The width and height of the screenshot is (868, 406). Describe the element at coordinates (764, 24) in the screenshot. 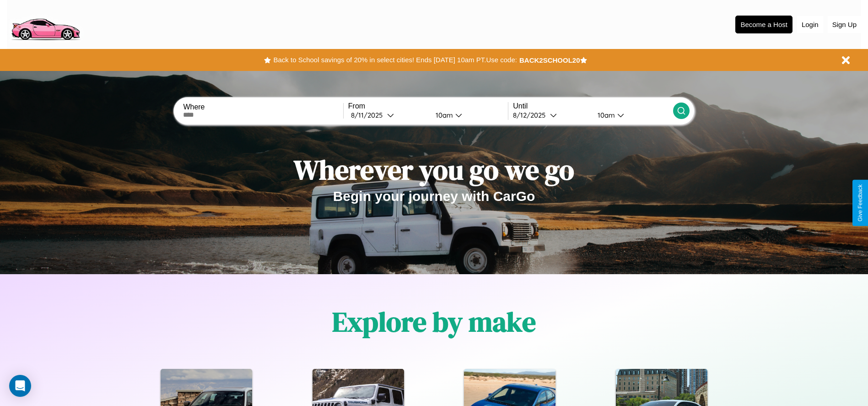

I see `button: Become a Host` at that location.